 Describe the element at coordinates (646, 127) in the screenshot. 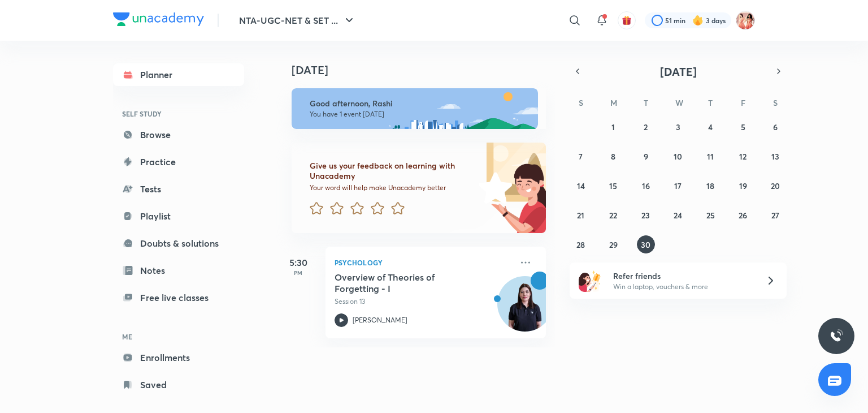

I see `button: September 2, 2025` at that location.